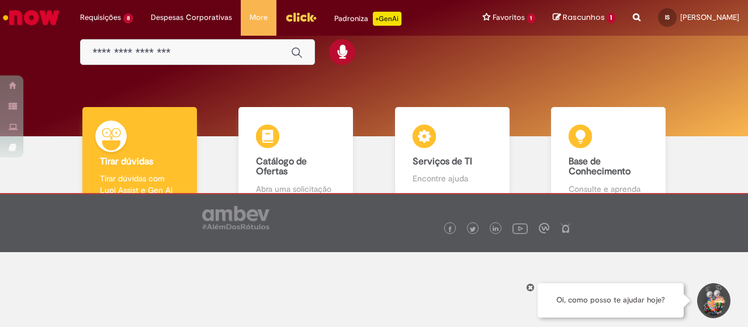 This screenshot has height=327, width=748. I want to click on a: Catálogo de Ofertas Abra uma solicitação, so click(296, 157).